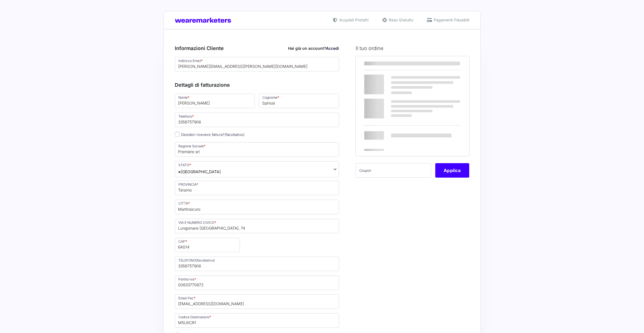 The width and height of the screenshot is (644, 333). Describe the element at coordinates (215, 101) in the screenshot. I see `input: Nome *` at that location.